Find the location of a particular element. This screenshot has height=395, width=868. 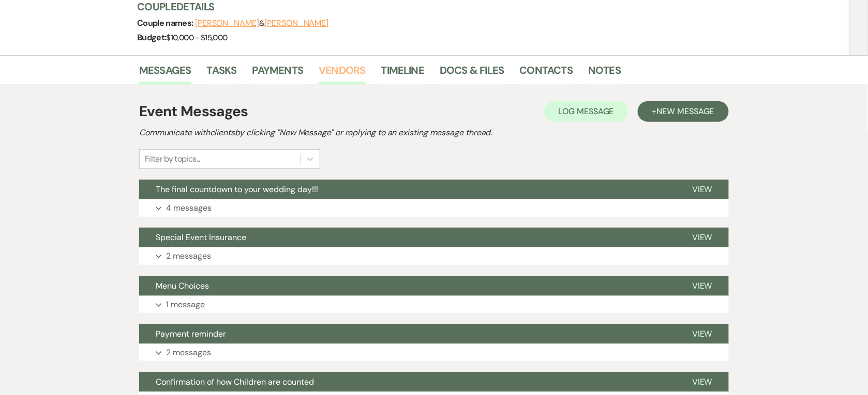

button: 4 messages is located at coordinates (434, 208).